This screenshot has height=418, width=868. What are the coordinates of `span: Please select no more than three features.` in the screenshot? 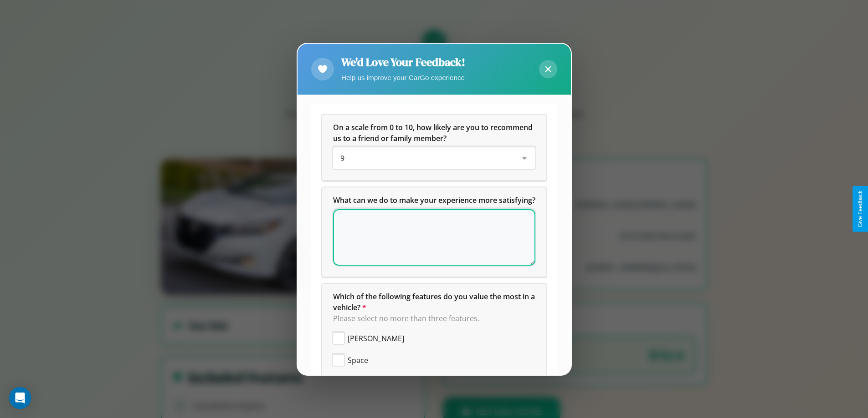 It's located at (406, 319).